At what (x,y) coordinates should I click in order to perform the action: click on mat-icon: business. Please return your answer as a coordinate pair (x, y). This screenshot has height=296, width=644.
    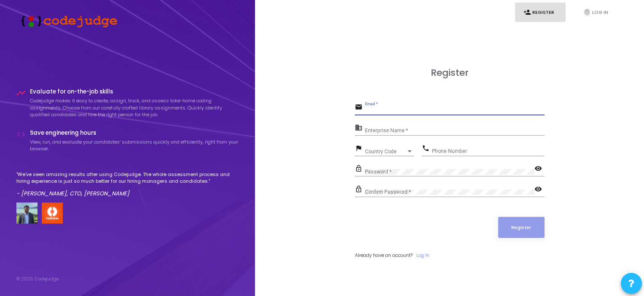
    Looking at the image, I should click on (360, 128).